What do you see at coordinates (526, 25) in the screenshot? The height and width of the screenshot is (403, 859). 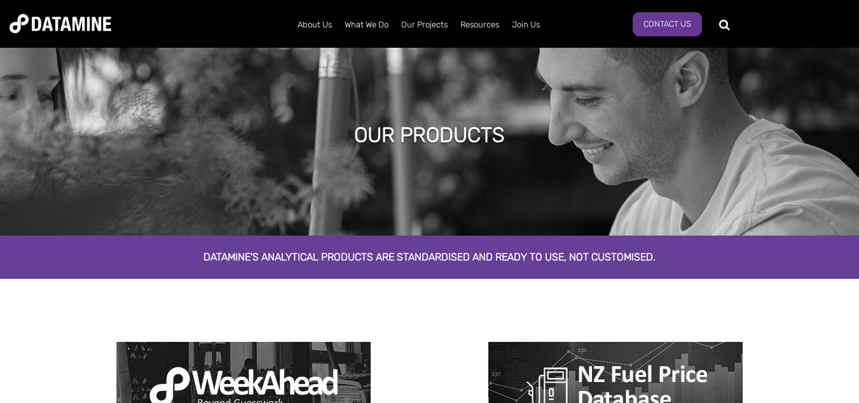 I see `a: Join Us` at bounding box center [526, 25].